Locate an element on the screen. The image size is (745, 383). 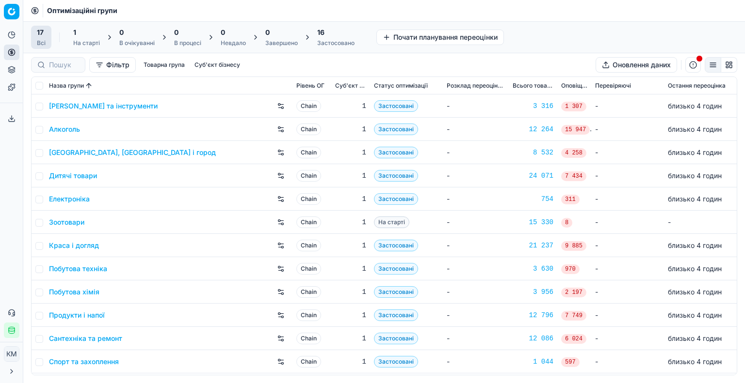
span: Перевіряючі is located at coordinates (613, 86).